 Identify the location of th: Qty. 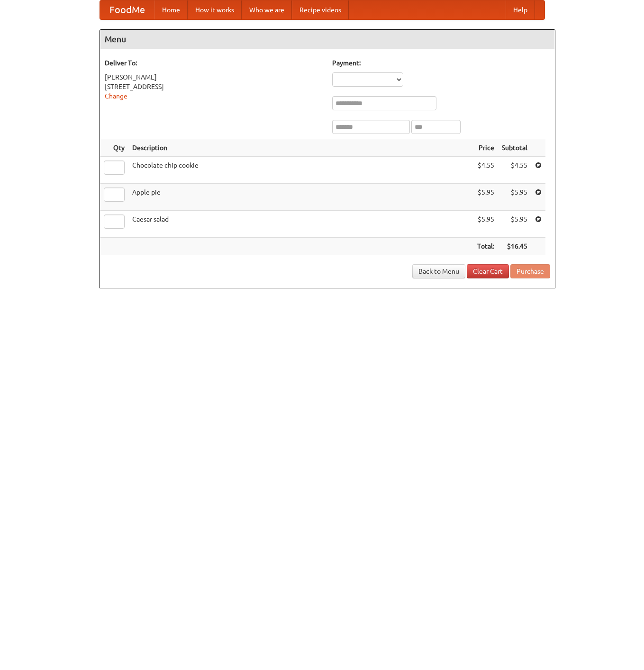
(114, 148).